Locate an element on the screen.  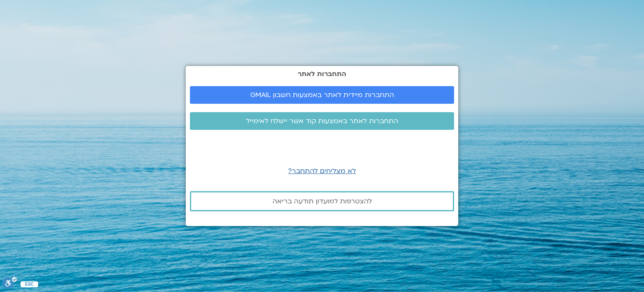
a: התחברות מיידית לאתר באמצעות חשבון GMAIL is located at coordinates (322, 95).